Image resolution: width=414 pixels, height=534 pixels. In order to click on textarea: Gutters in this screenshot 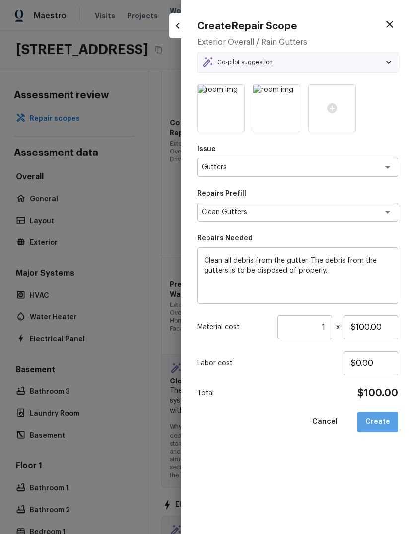, I will do `click(284, 167)`.